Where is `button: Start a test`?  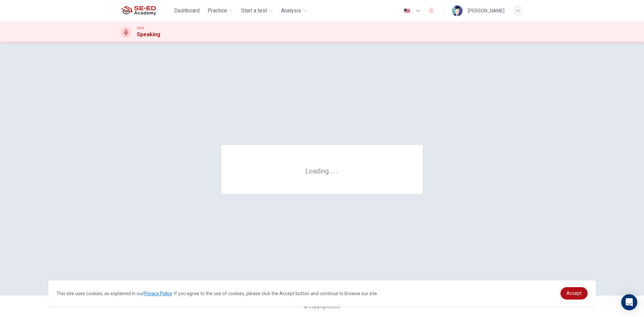
button: Start a test is located at coordinates (257, 11).